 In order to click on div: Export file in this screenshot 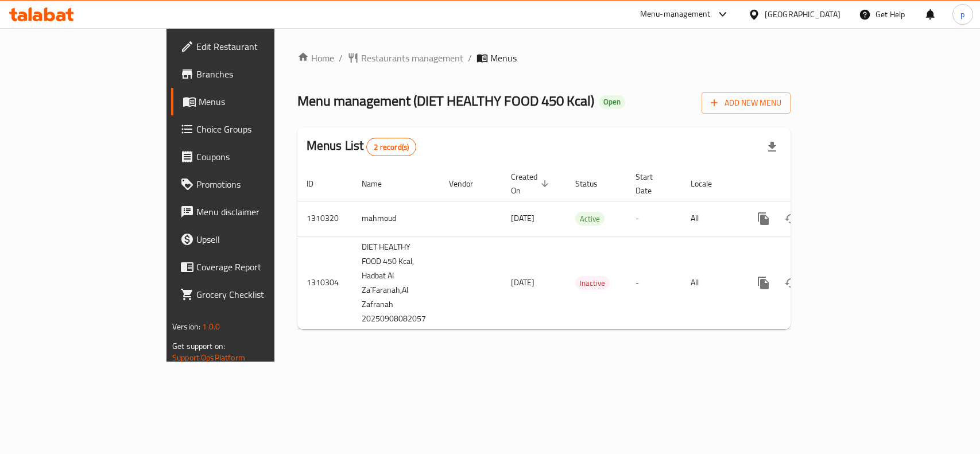, I will do `click(772, 147)`.